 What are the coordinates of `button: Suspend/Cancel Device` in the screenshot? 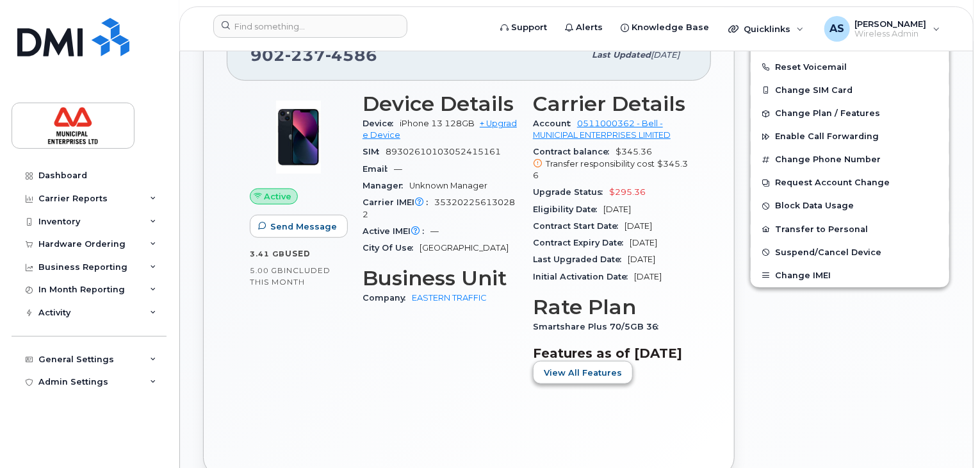 It's located at (850, 253).